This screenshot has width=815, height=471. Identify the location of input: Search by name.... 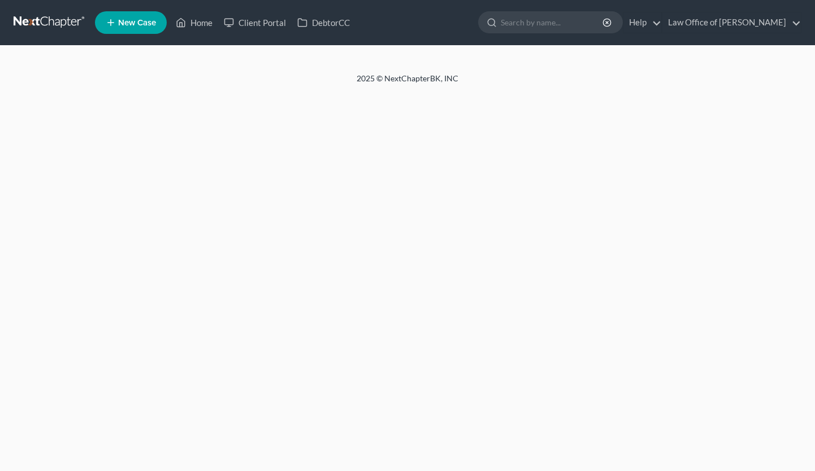
(552, 22).